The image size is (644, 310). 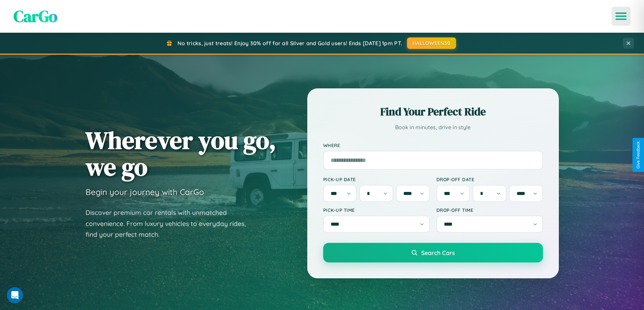 What do you see at coordinates (376, 179) in the screenshot?
I see `label: Pick-up Date` at bounding box center [376, 179].